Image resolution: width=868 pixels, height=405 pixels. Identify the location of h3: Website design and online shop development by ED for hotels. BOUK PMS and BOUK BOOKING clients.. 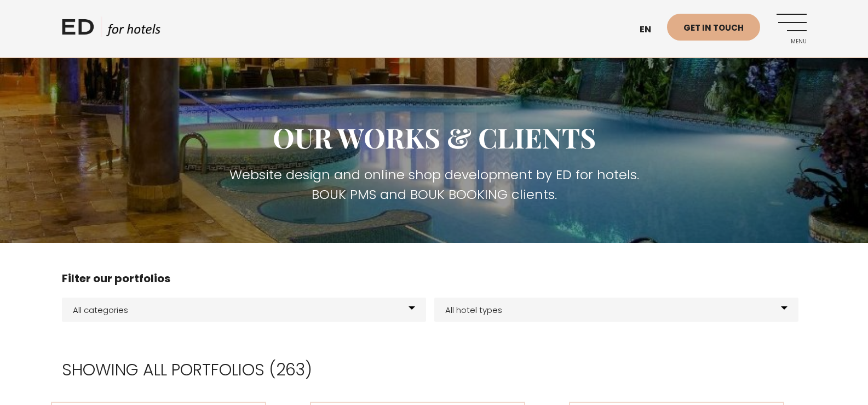
(434, 185).